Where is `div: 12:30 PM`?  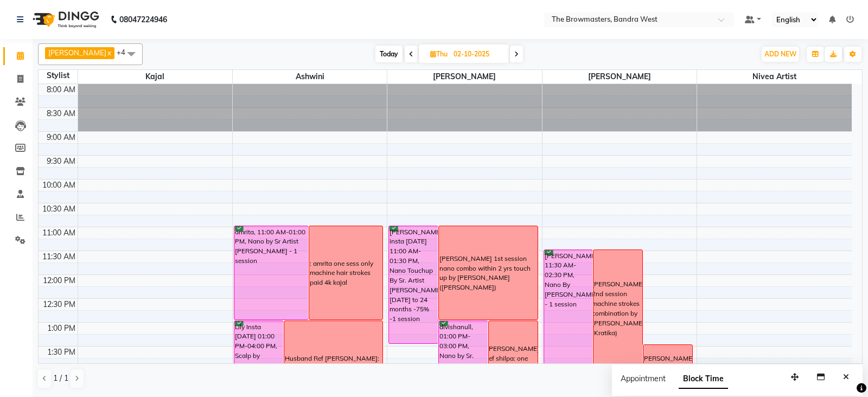
div: 12:30 PM is located at coordinates (59, 305).